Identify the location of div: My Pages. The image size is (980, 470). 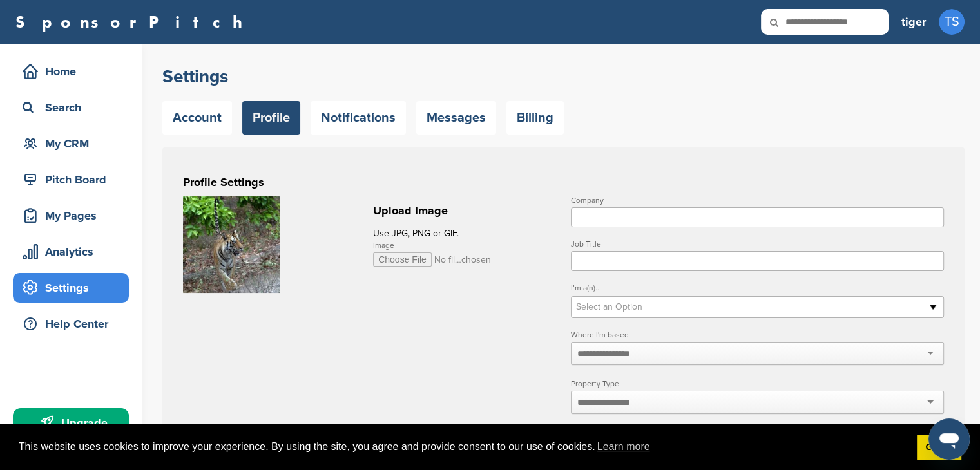
(74, 216).